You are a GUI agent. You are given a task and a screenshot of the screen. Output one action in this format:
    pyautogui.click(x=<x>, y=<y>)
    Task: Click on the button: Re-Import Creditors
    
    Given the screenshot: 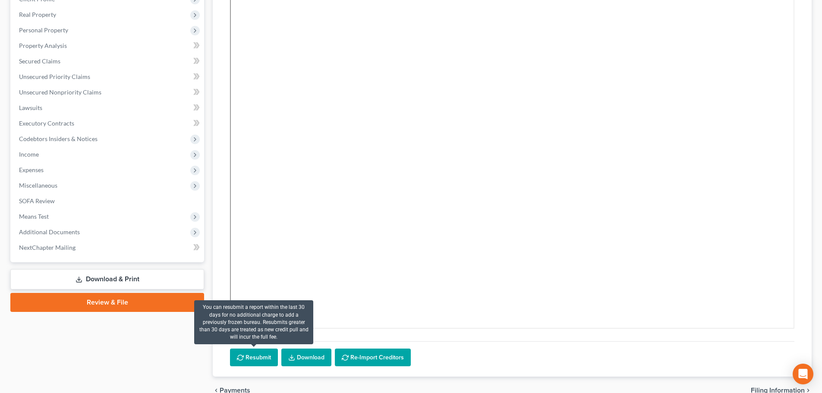 What is the action you would take?
    pyautogui.click(x=373, y=358)
    